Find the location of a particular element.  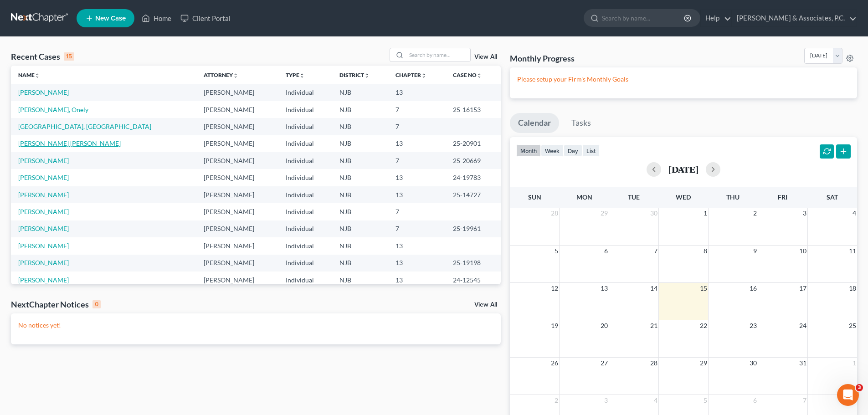

td: 24-12545 is located at coordinates (473, 280).